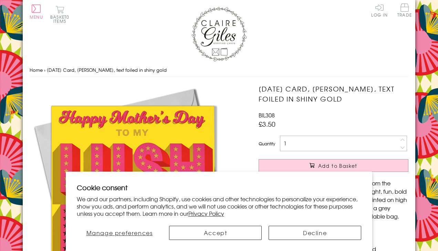  What do you see at coordinates (206, 213) in the screenshot?
I see `a: Privacy Policy` at bounding box center [206, 213].